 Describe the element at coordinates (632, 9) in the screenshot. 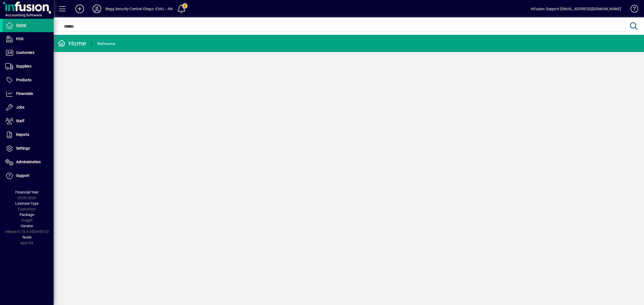

I see `a: Knowledge Base` at that location.